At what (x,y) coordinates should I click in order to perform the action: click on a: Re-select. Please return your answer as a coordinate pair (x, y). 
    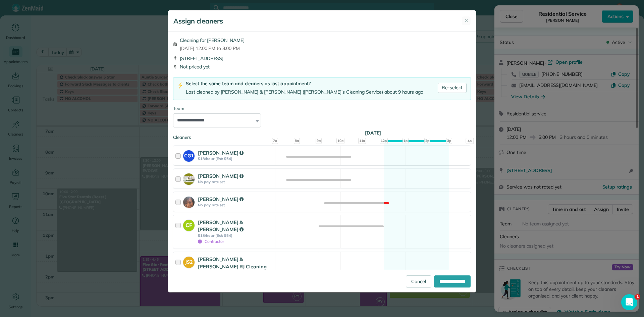
    Looking at the image, I should click on (452, 87).